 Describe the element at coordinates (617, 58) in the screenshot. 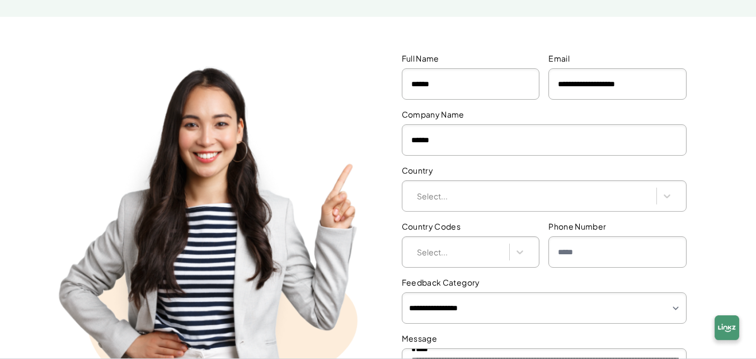

I see `label: Email` at that location.